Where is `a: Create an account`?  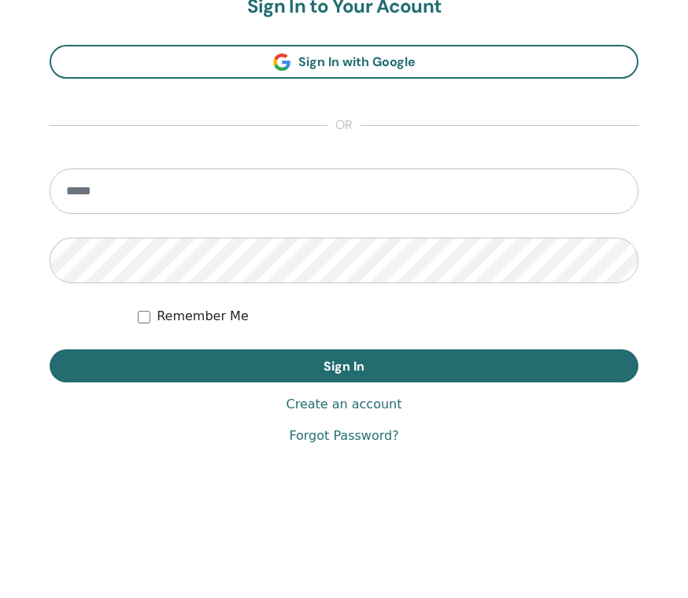
a: Create an account is located at coordinates (343, 404).